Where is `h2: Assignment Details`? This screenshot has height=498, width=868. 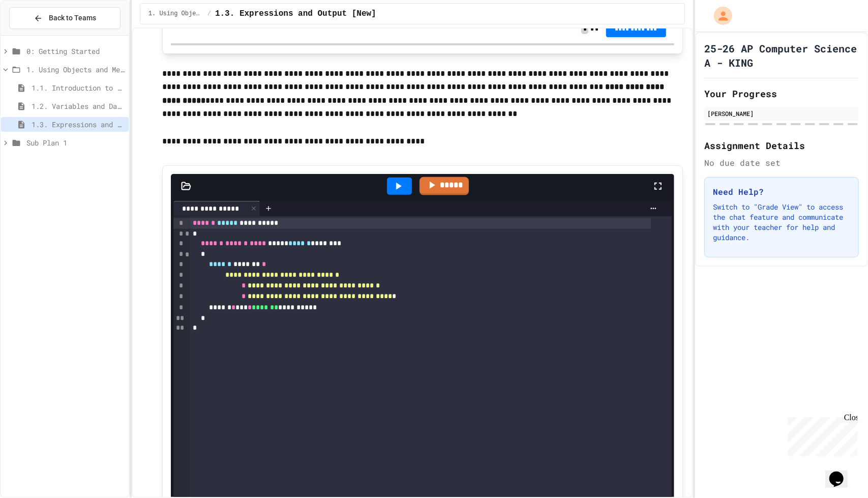 h2: Assignment Details is located at coordinates (781, 146).